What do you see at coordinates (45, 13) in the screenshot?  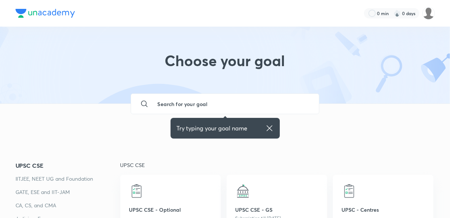 I see `a: Company Logo` at bounding box center [45, 13].